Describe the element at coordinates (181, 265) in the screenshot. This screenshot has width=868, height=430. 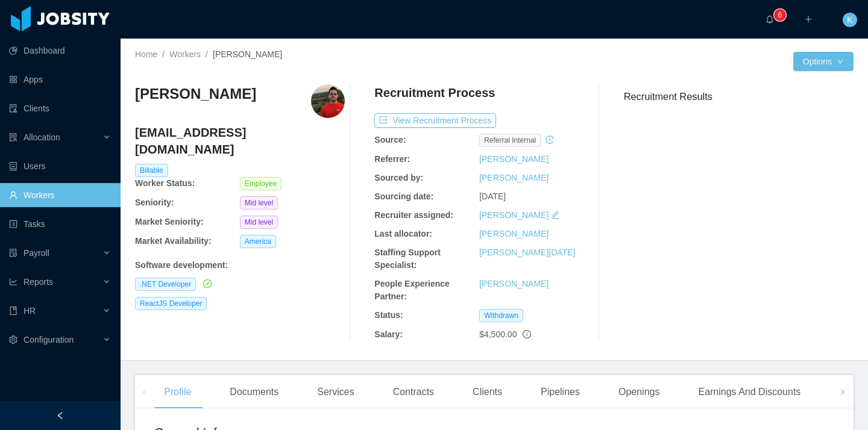
I see `b: Software development :` at that location.